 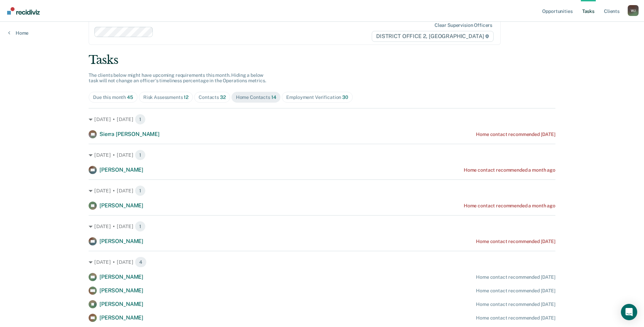 What do you see at coordinates (317, 97) in the screenshot?
I see `div: Employment Verification` at bounding box center [317, 97].